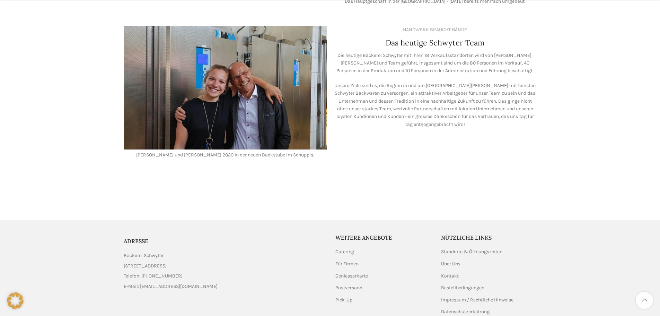  I want to click on span: Bäckerei Schwyter, so click(143, 255).